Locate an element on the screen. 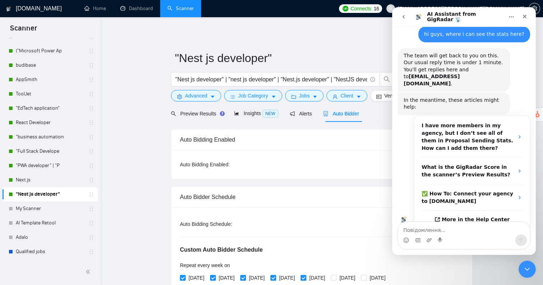 The height and width of the screenshot is (285, 543). span: Client is located at coordinates (347, 96).